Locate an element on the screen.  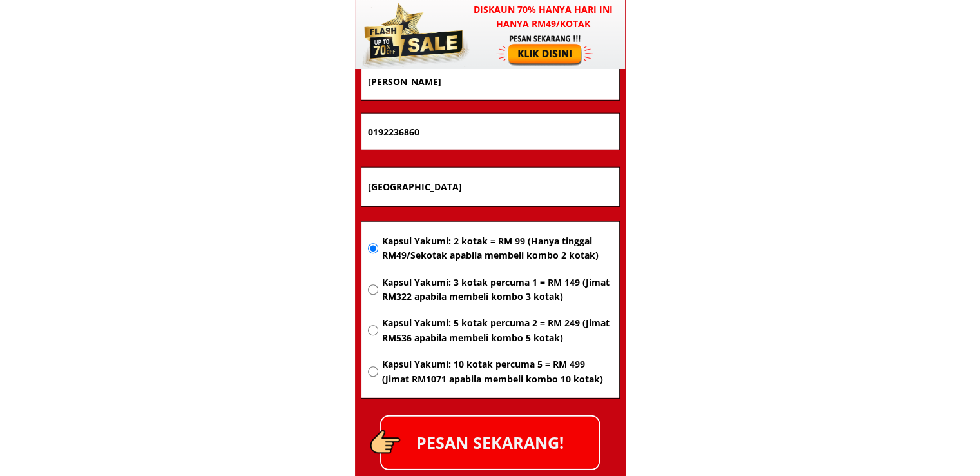
input: Alamat is located at coordinates (490, 187).